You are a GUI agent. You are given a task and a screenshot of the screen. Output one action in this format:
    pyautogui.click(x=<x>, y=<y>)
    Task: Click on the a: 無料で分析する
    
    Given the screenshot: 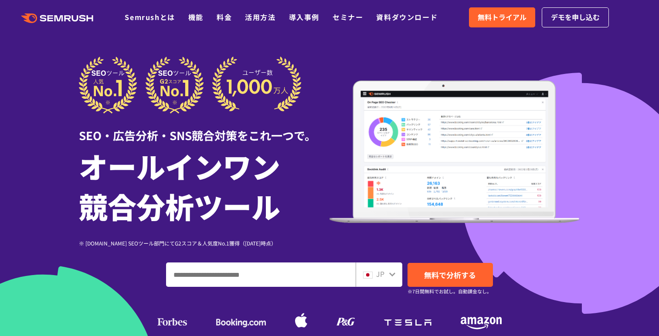 What is the action you would take?
    pyautogui.click(x=450, y=275)
    